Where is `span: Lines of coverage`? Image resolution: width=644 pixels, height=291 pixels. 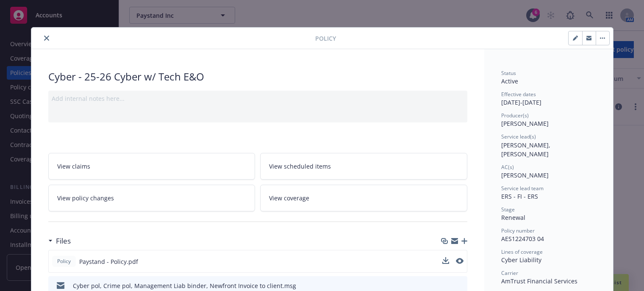
span: Lines of coverage is located at coordinates (522, 252).